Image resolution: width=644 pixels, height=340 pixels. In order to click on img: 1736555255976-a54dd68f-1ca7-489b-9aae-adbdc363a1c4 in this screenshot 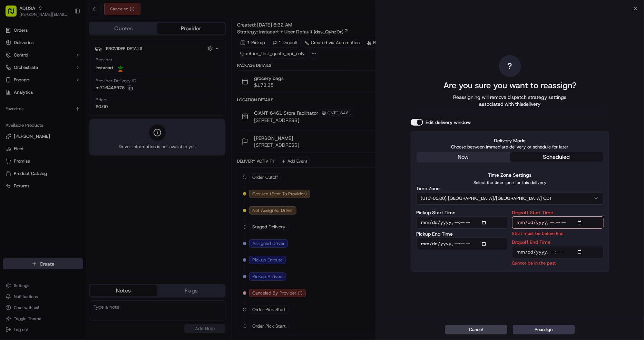, I will do `click(13, 72)`.